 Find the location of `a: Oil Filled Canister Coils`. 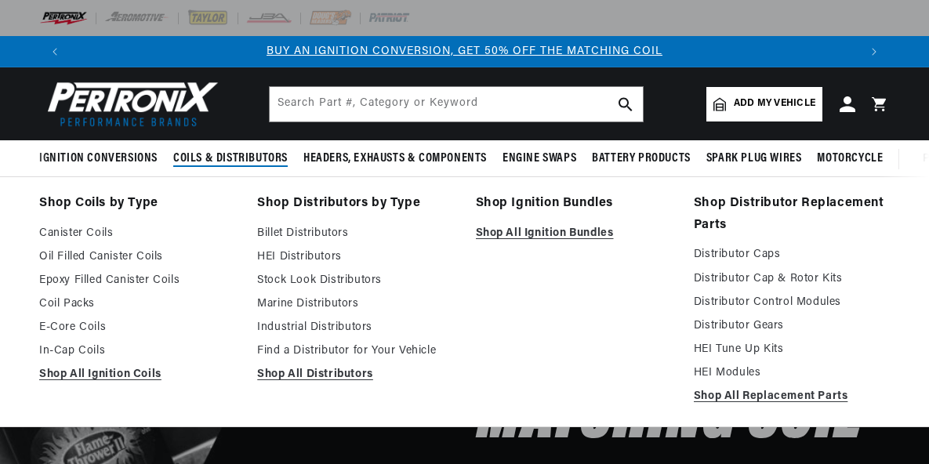

a: Oil Filled Canister Coils is located at coordinates (137, 257).